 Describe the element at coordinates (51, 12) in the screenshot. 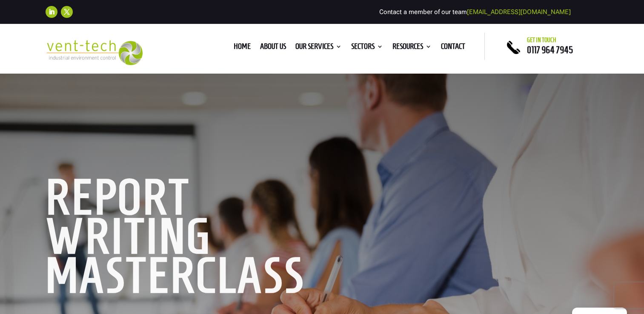

I see `a: Follow on LinkedIn` at that location.